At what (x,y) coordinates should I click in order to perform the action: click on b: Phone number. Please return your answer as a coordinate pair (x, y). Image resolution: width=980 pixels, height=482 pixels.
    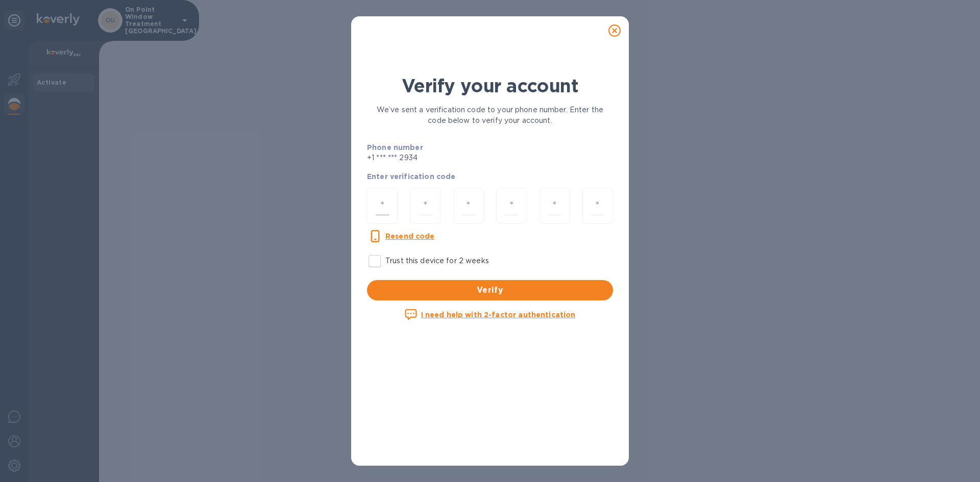
    Looking at the image, I should click on (395, 147).